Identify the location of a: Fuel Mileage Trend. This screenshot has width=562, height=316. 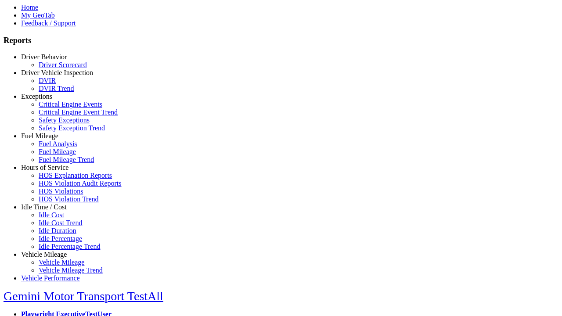
(66, 159).